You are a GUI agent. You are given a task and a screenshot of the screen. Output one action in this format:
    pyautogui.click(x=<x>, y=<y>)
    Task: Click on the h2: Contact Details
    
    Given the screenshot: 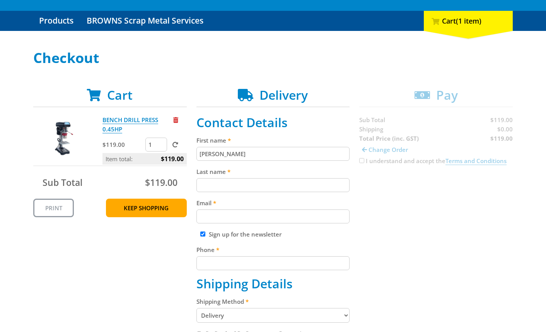 What is the action you would take?
    pyautogui.click(x=273, y=123)
    